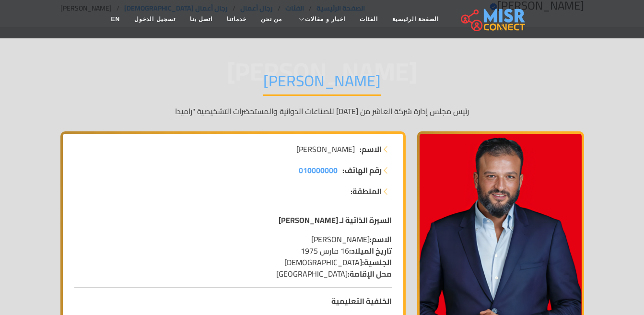 The height and width of the screenshot is (315, 644). What do you see at coordinates (318, 170) in the screenshot?
I see `a: 010000000` at bounding box center [318, 170].